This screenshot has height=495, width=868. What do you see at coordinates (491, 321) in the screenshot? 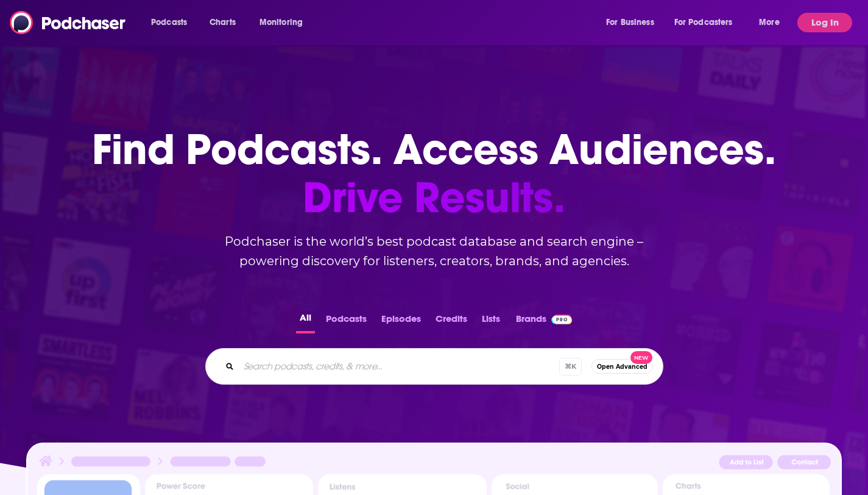
I see `button: Lists` at bounding box center [491, 321].